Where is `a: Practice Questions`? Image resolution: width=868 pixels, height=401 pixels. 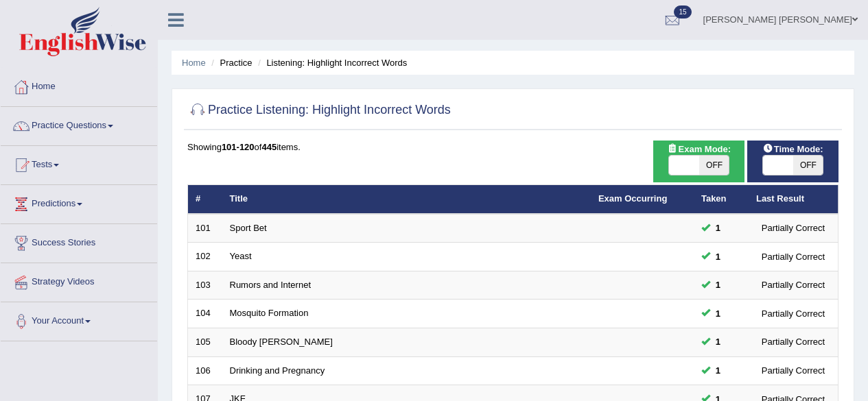
a: Practice Questions is located at coordinates (79, 124).